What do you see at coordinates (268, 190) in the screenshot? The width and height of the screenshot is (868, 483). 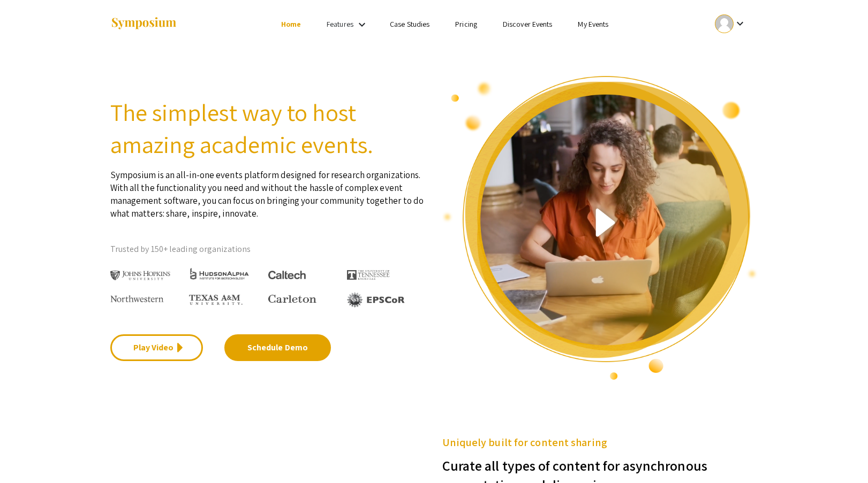 I see `p: Symposium is an all-in-one events platform designed for research organizations. With all the func...` at bounding box center [268, 190].